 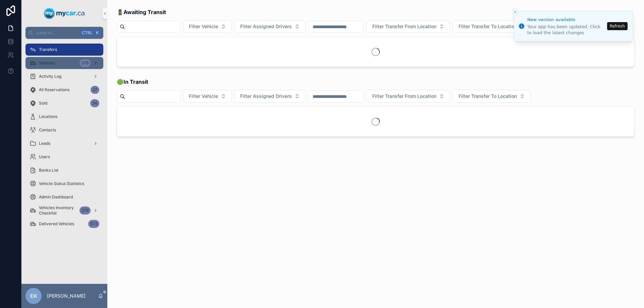 What do you see at coordinates (64, 211) in the screenshot?
I see `a: Vehicles Inventory Checklist379` at bounding box center [64, 211].